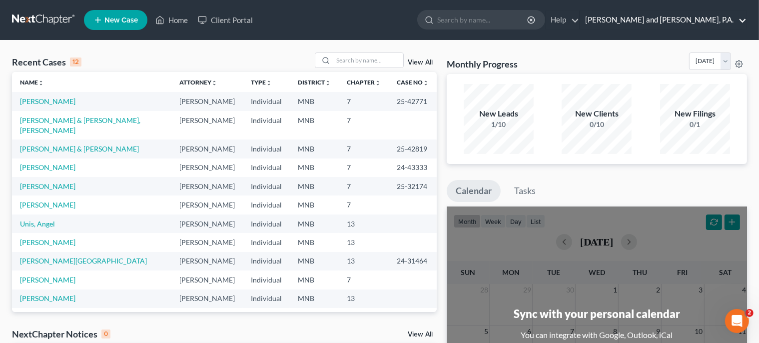  Describe the element at coordinates (106, 334) in the screenshot. I see `div: 0` at that location.